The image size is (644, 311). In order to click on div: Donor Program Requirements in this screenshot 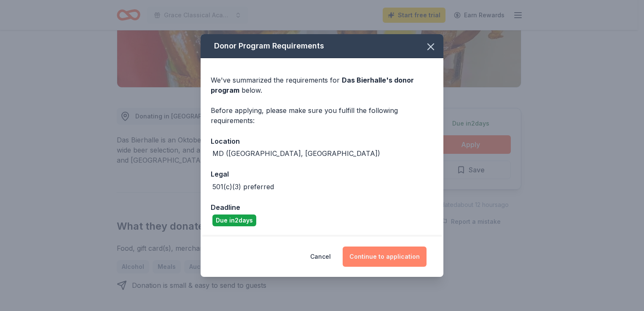, I will do `click(322, 46)`.